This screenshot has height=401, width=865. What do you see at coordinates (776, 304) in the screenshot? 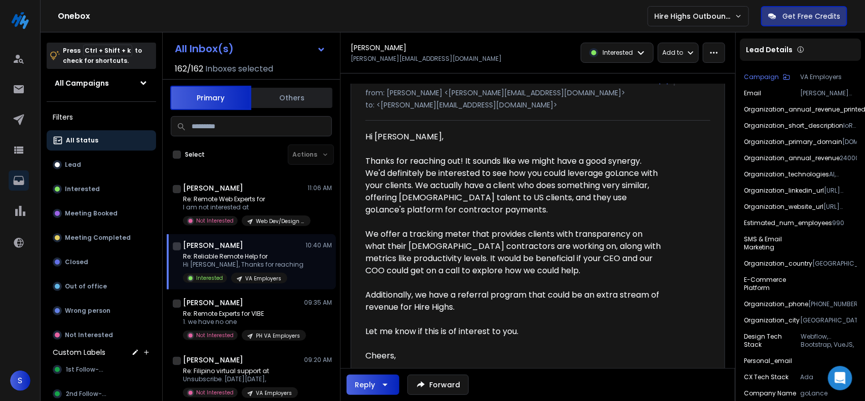
I see `p: organization_phone` at bounding box center [776, 304].